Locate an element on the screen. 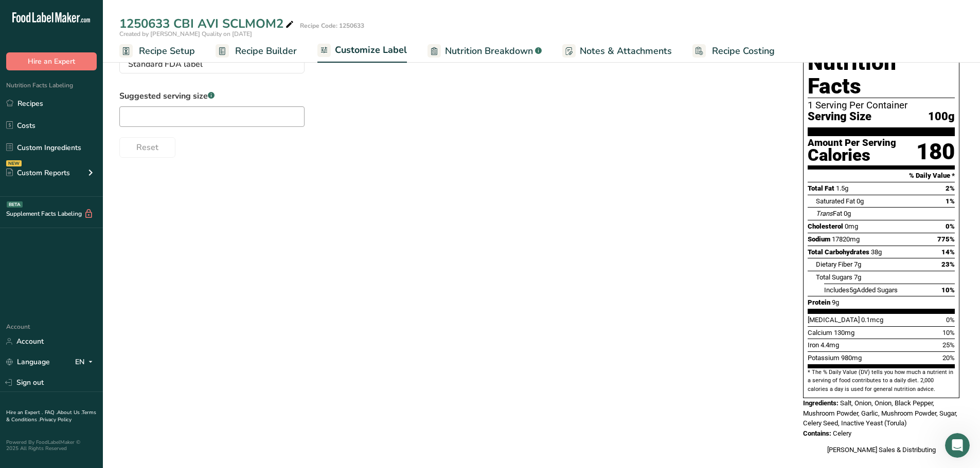 The width and height of the screenshot is (980, 468). span: 0mg is located at coordinates (851, 226).